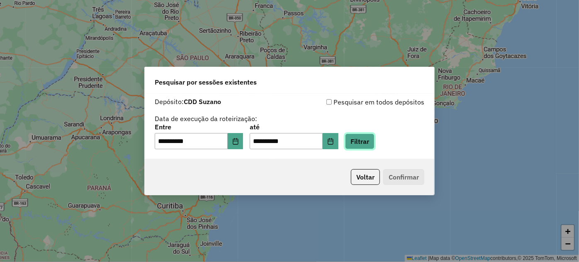  I want to click on label: Data de execução da roteirização:, so click(206, 119).